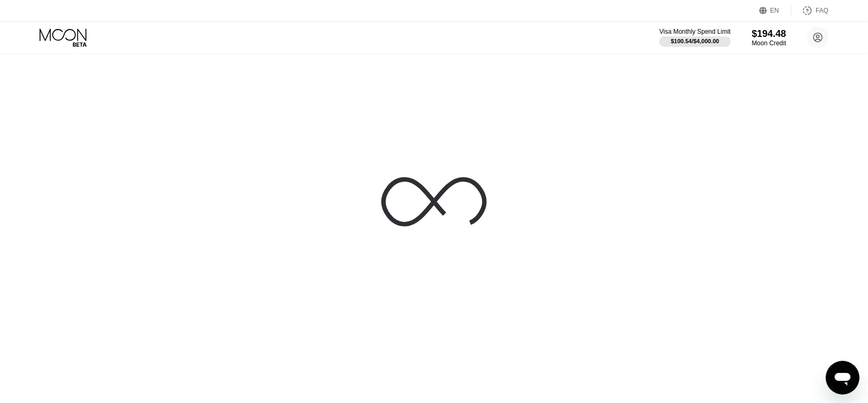  What do you see at coordinates (694, 32) in the screenshot?
I see `div: Visa Monthly Spend Limit` at bounding box center [694, 32].